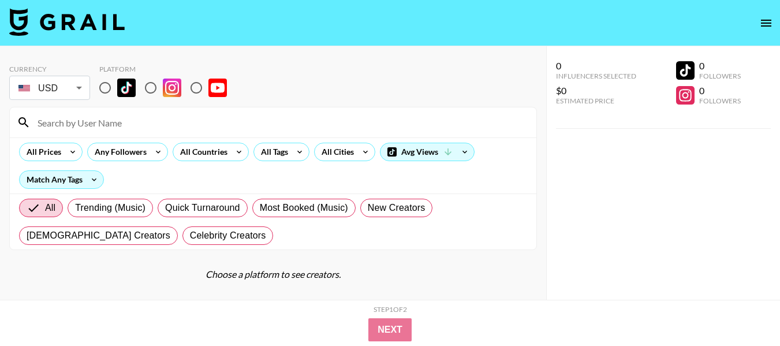  What do you see at coordinates (595, 100) in the screenshot?
I see `div: Estimated Price` at bounding box center [595, 100].